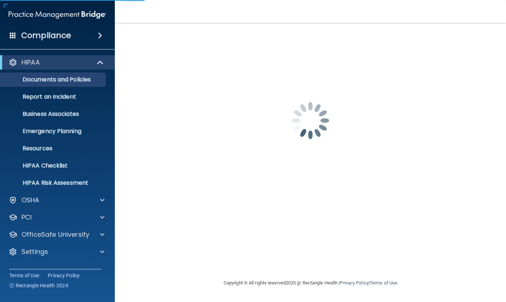 This screenshot has height=302, width=506. What do you see at coordinates (56, 62) in the screenshot?
I see `a: HIPAA` at bounding box center [56, 62].